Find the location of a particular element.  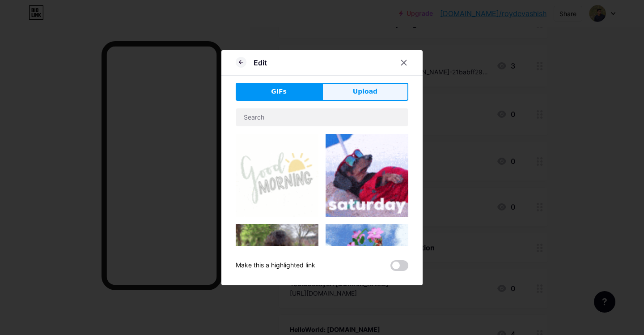

input: Search is located at coordinates (322, 117).